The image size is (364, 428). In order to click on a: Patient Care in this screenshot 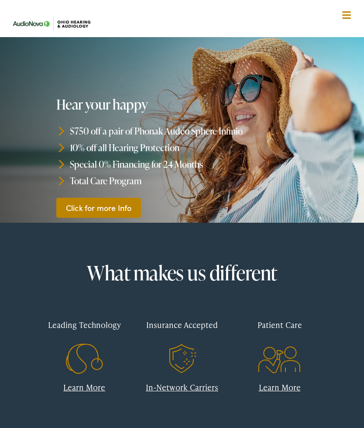, I will do `click(280, 337)`.